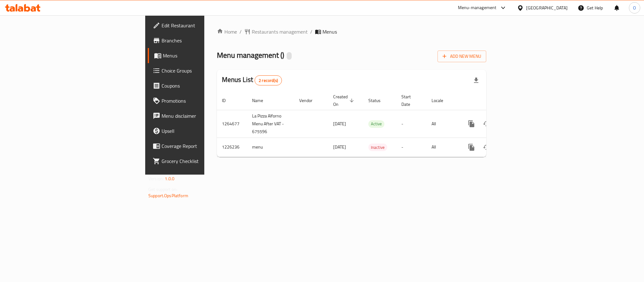 This screenshot has width=644, height=282. What do you see at coordinates (276, 32) in the screenshot?
I see `a: Restaurants management` at bounding box center [276, 32].